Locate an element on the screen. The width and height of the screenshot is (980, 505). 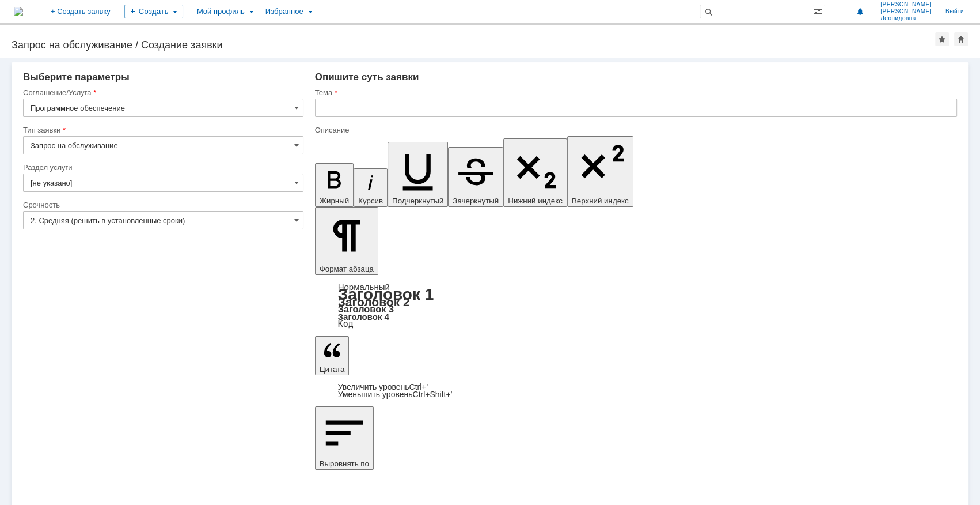
button: Выровнять по is located at coordinates (344, 438).